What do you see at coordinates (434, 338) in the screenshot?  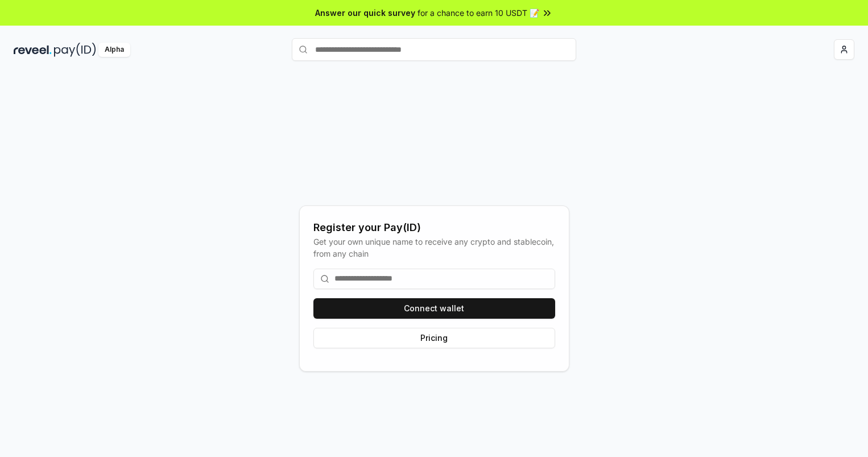 I see `button: Pricing` at bounding box center [434, 338].